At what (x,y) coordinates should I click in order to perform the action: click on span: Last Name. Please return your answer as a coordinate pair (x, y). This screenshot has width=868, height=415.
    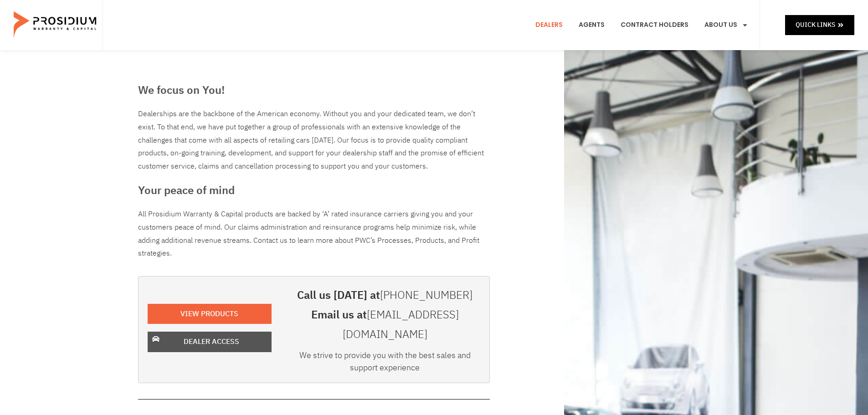
    Looking at the image, I should click on (190, 4).